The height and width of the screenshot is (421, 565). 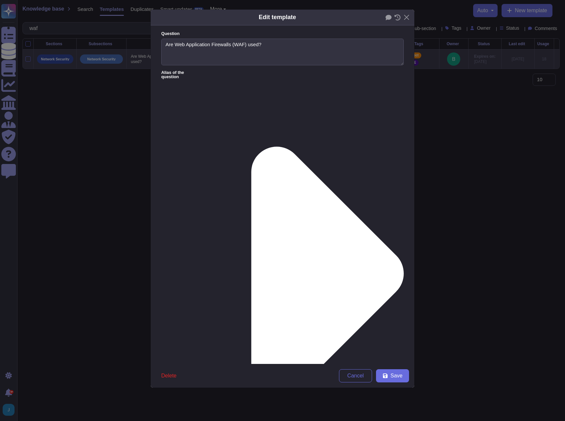 What do you see at coordinates (406, 17) in the screenshot?
I see `button: Close` at bounding box center [406, 17].